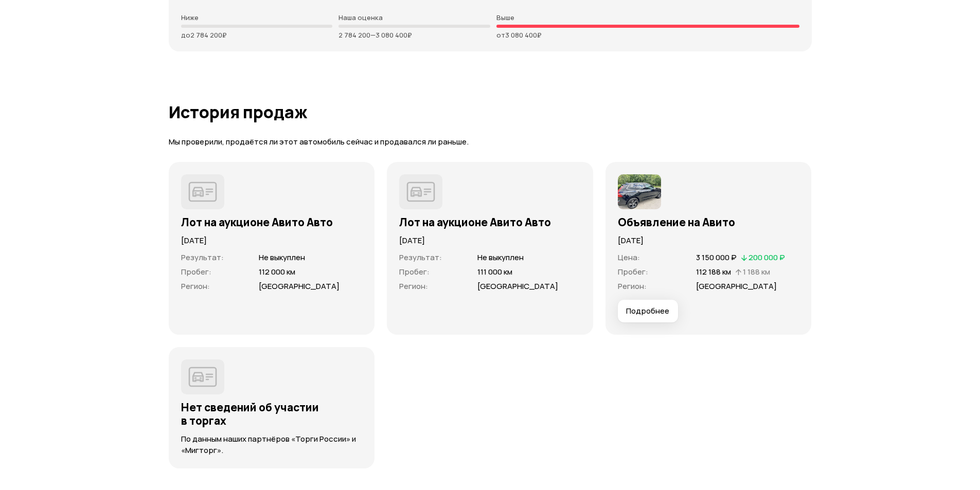 Image resolution: width=980 pixels, height=490 pixels. Describe the element at coordinates (257, 17) in the screenshot. I see `p: Ниже` at that location.